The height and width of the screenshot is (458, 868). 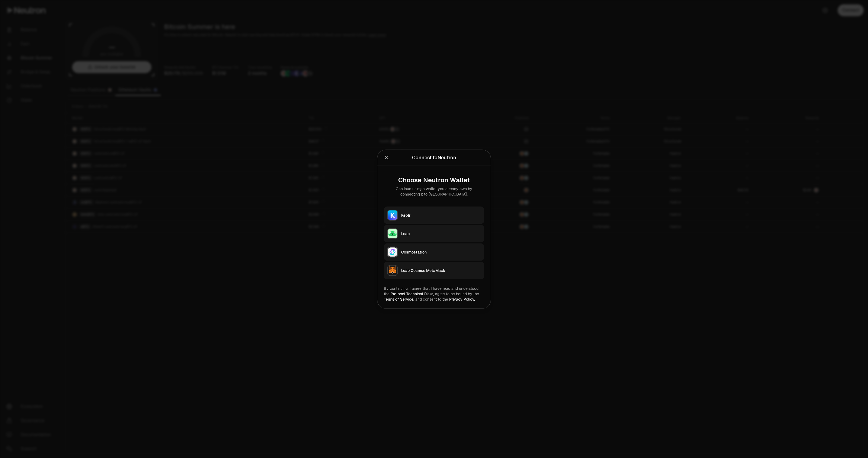 I want to click on img: Cosmostation, so click(x=392, y=252).